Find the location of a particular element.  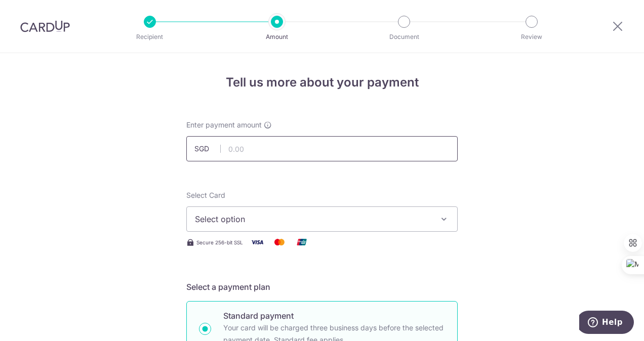

img: Visa is located at coordinates (257, 242).